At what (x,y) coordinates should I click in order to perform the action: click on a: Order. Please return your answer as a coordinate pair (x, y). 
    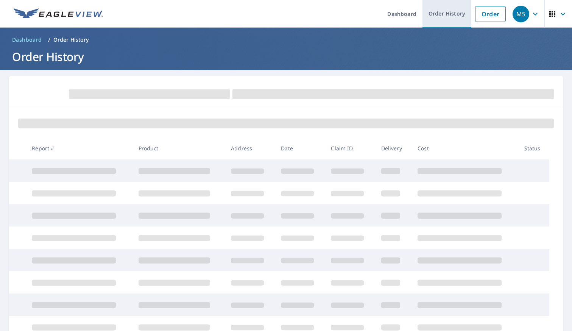
    Looking at the image, I should click on (490, 14).